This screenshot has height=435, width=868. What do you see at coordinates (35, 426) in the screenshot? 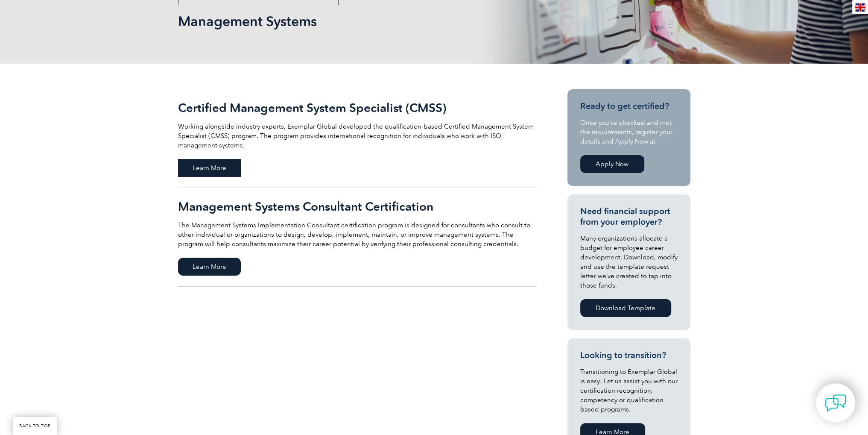
I see `a: BACK TO TOP` at bounding box center [35, 426].